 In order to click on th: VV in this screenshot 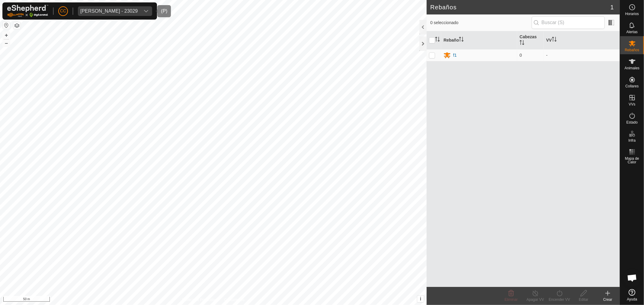, I will do `click(582, 40)`.